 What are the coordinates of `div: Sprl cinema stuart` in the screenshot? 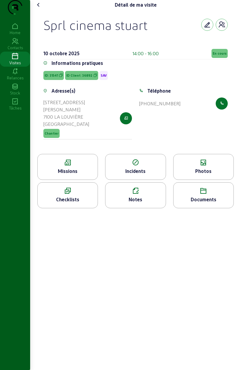 It's located at (96, 25).